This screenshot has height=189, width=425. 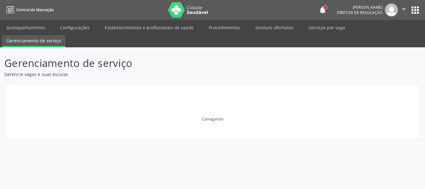 What do you see at coordinates (359, 12) in the screenshot?
I see `span: Diretor de regulação` at bounding box center [359, 12].